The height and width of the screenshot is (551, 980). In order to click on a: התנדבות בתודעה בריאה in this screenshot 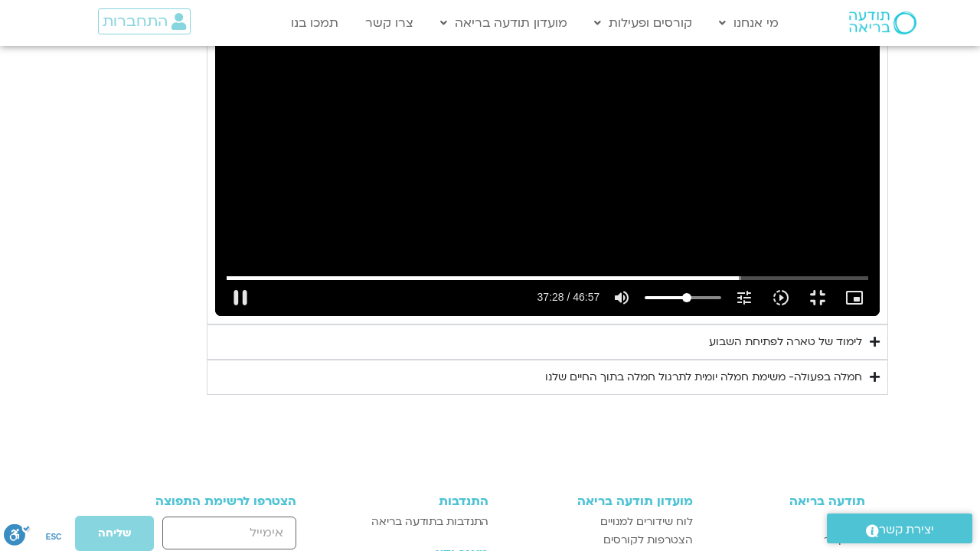, I will do `click(413, 521)`.